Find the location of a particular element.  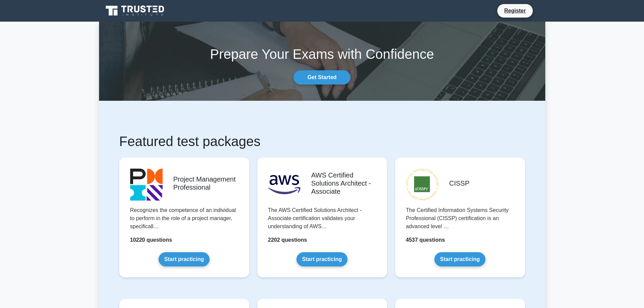

h1: Featured test packages is located at coordinates (322, 142).